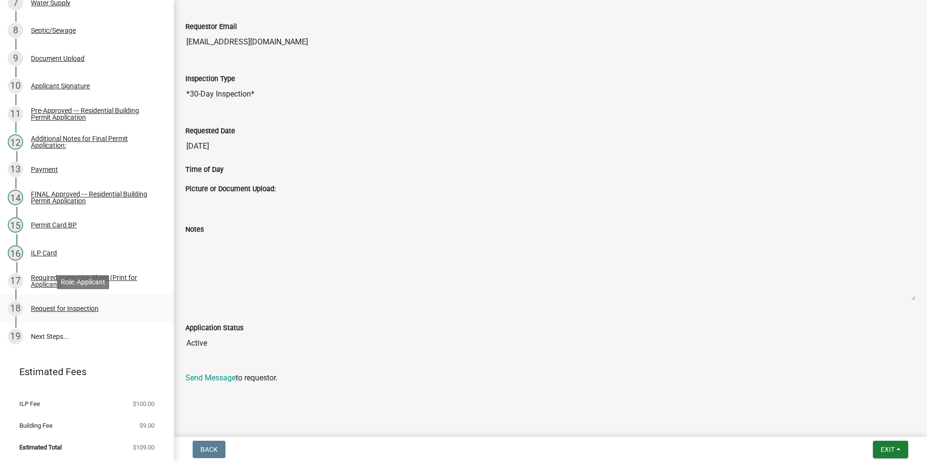 This screenshot has height=462, width=927. What do you see at coordinates (195, 230) in the screenshot?
I see `label: Notes` at bounding box center [195, 230].